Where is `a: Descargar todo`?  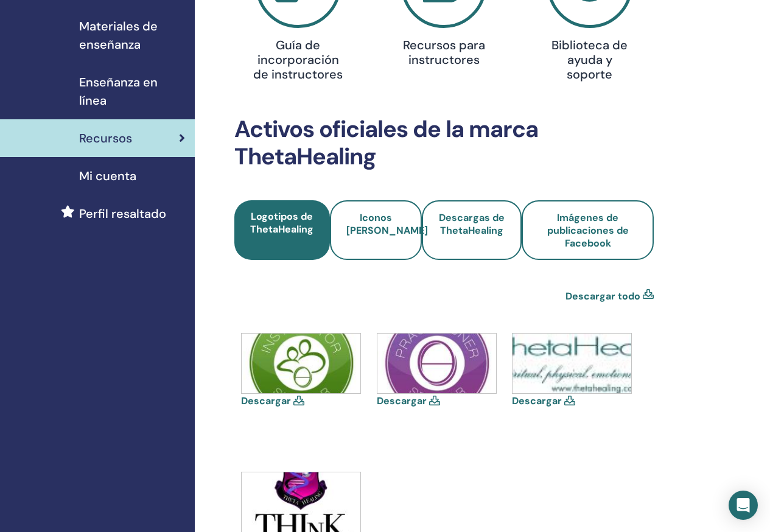 a: Descargar todo is located at coordinates (603, 296).